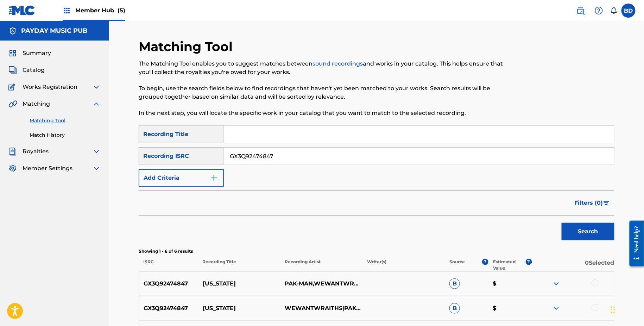 The width and height of the screenshot is (644, 326). Describe the element at coordinates (599, 10) in the screenshot. I see `img: help` at that location.